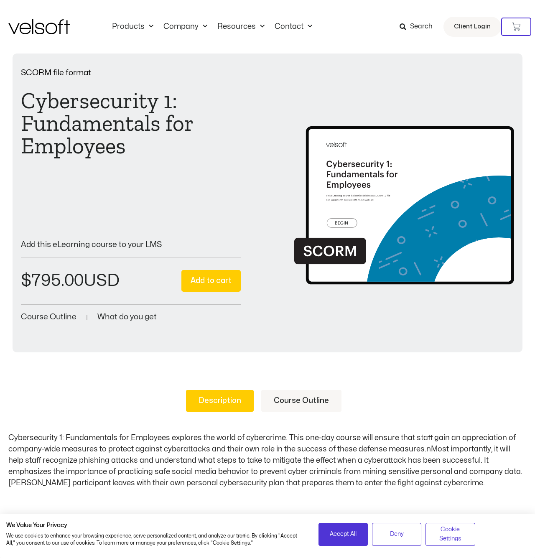  Describe the element at coordinates (156, 526) in the screenshot. I see `h2: We Value Your Privacy` at that location.